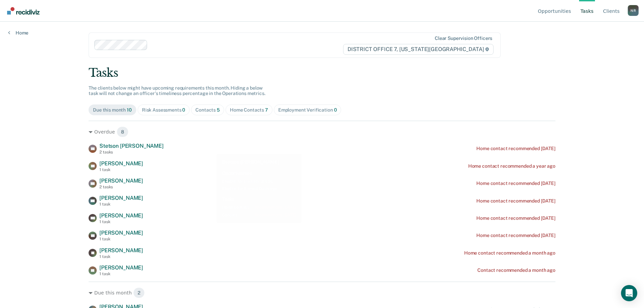  Describe the element at coordinates (123, 132) in the screenshot. I see `span: 8` at that location.